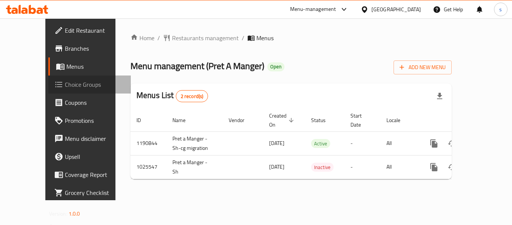 The width and height of the screenshot is (512, 225). Describe the element at coordinates (398, 120) in the screenshot. I see `span: Locale` at that location.